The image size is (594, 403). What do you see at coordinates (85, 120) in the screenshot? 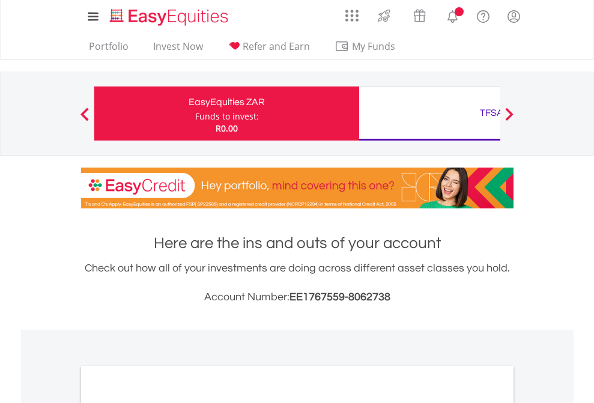
I see `button: Previous` at bounding box center [85, 120].